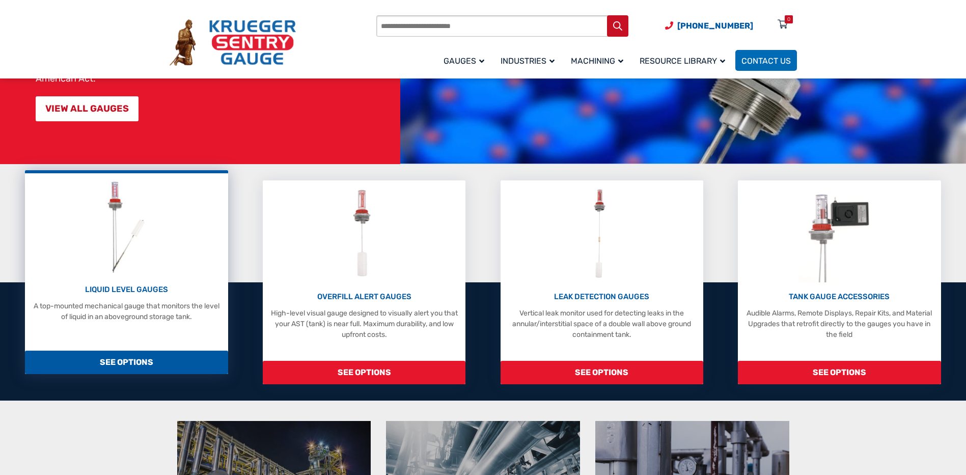 This screenshot has height=475, width=966. What do you see at coordinates (233, 43) in the screenshot?
I see `img: Krueger Sentry Gauge` at bounding box center [233, 43].